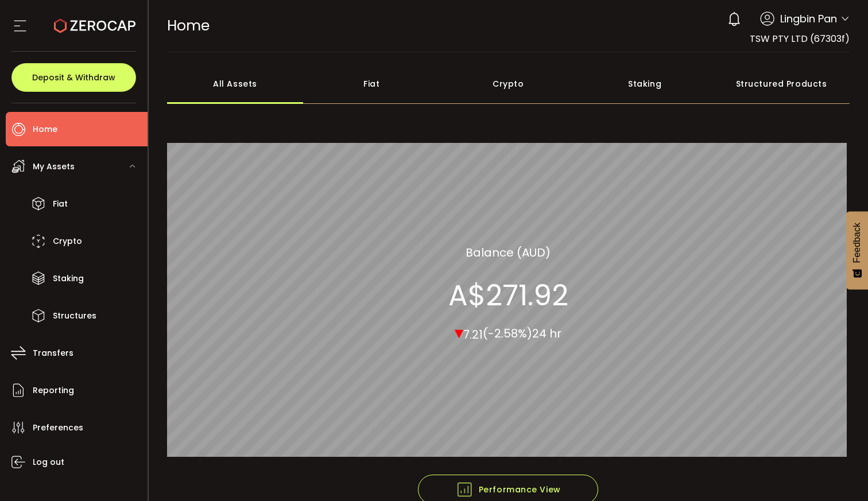 This screenshot has width=868, height=501. Describe the element at coordinates (546, 333) in the screenshot. I see `span: 24 hr` at that location.